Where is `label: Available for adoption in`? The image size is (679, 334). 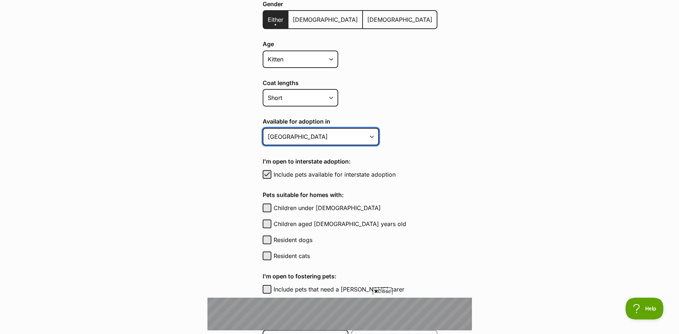
label: Available for adoption in is located at coordinates (350, 121).